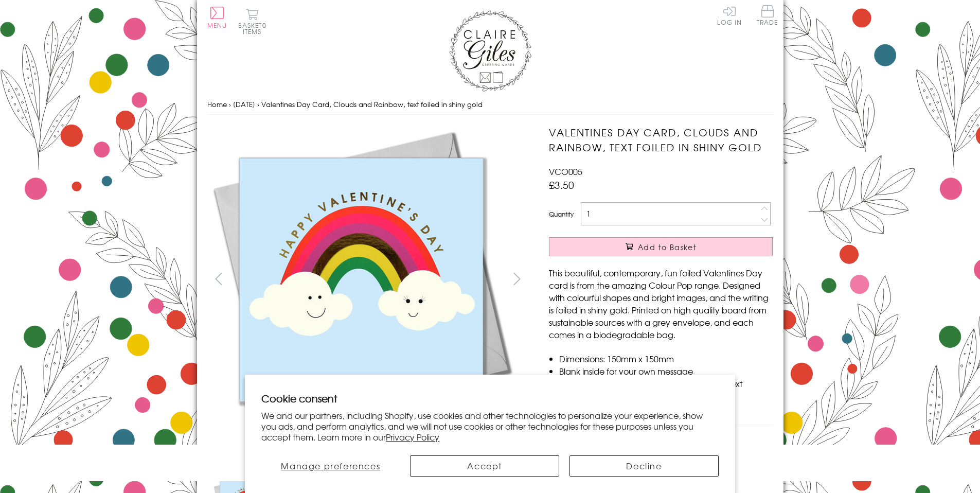 This screenshot has height=493, width=980. Describe the element at coordinates (665, 371) in the screenshot. I see `li: Blank inside for your own message` at that location.